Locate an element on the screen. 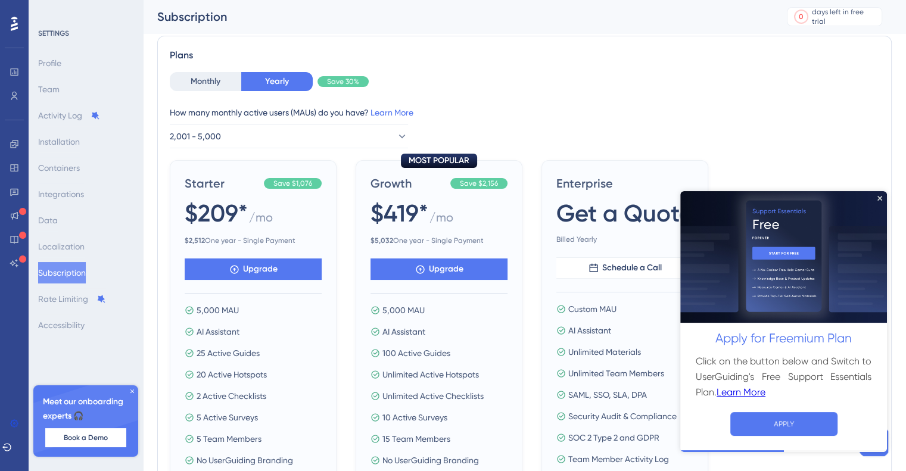 This screenshot has height=471, width=906. button: 2,001 - 5,000 is located at coordinates (289, 136).